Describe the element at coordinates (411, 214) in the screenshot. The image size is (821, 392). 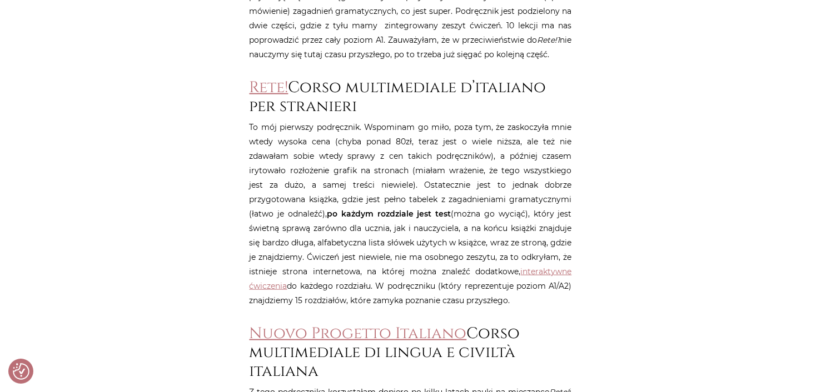
I see `p: To mój pierwszy podręcznik. Wspominam go miło, poza tym, że zaskoczyła mnie wtedy wysoka cena (ch...` at that location.